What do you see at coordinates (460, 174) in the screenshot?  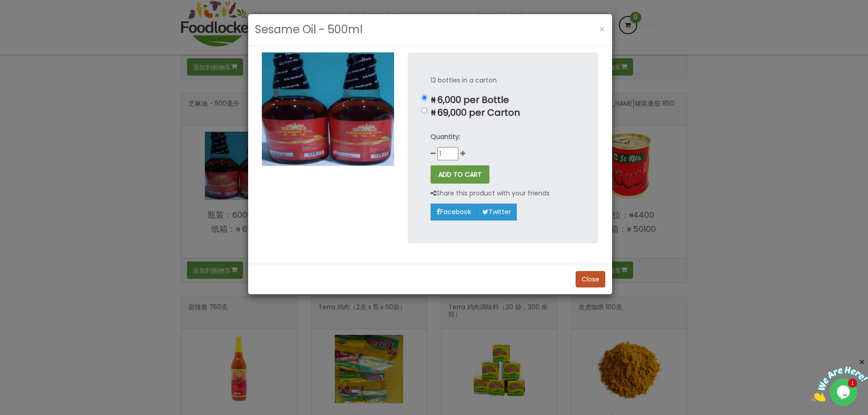 I see `button: ADD TO CART` at bounding box center [460, 174].